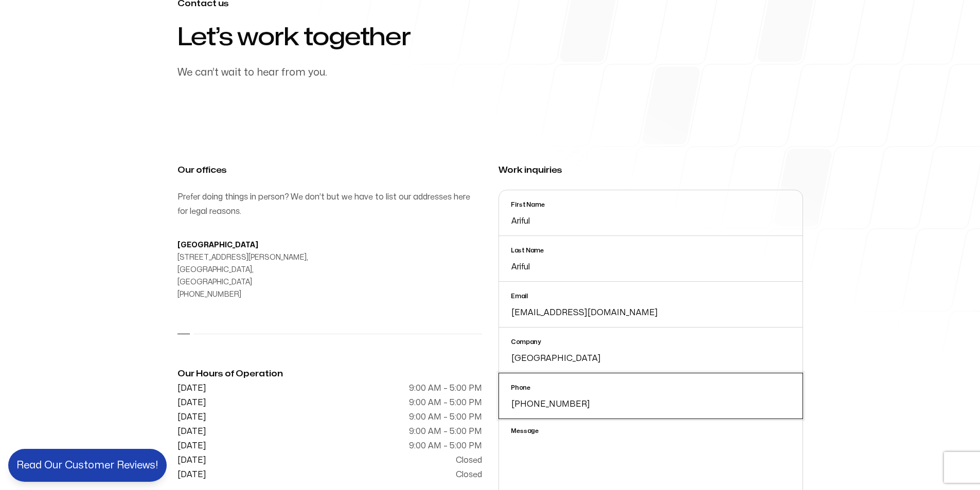  Describe the element at coordinates (87, 465) in the screenshot. I see `button: Read Our Customer Reviews!` at that location.